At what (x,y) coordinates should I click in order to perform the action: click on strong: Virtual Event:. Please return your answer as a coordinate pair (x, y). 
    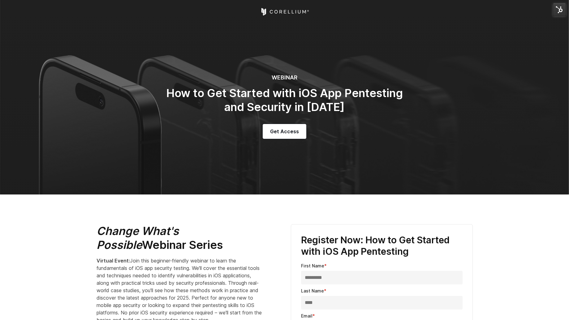
    Looking at the image, I should click on (113, 261).